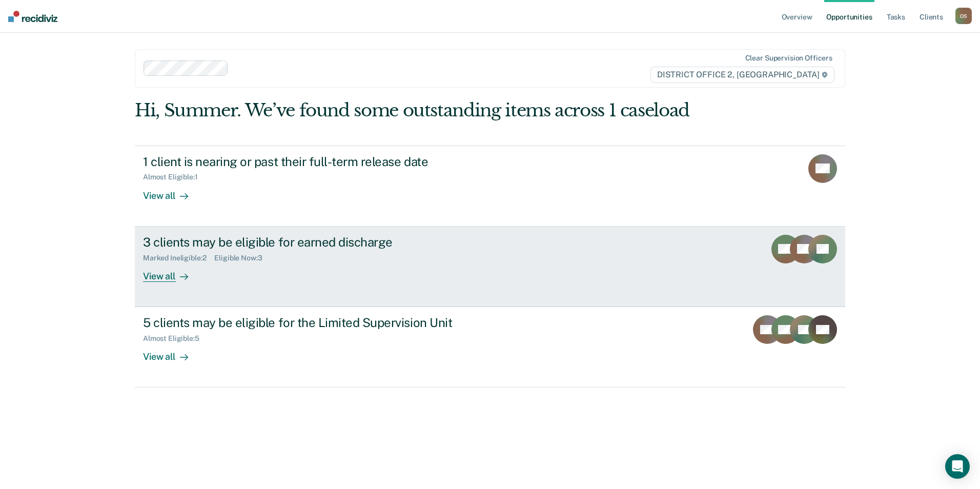 The width and height of the screenshot is (980, 489). What do you see at coordinates (419, 111) in the screenshot?
I see `div: Hi, Summer. We’ve found some outstanding items across 1 caseload` at bounding box center [419, 111].